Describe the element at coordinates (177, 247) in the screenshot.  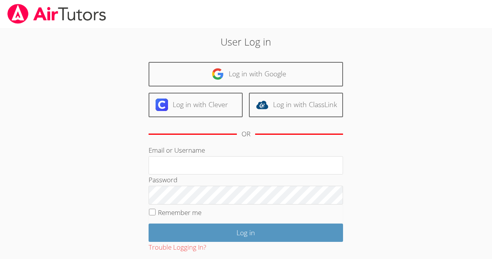
I see `button: Trouble Logging In?` at that location.